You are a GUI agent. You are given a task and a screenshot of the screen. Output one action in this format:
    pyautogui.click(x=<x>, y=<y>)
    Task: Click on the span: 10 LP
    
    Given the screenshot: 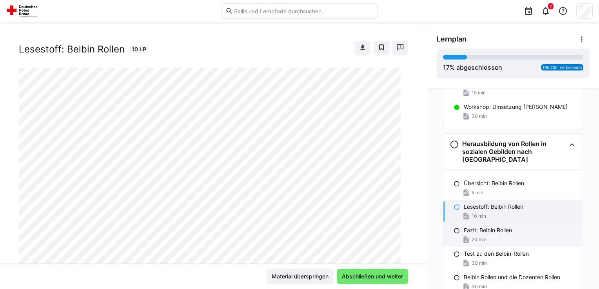 What is the action you would take?
    pyautogui.click(x=139, y=49)
    